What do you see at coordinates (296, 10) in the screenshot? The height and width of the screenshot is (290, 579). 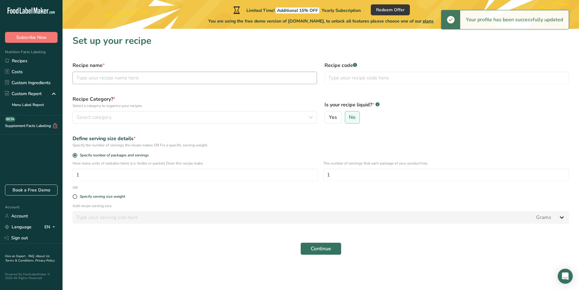 I see `div: Limited Time!` at bounding box center [296, 10].